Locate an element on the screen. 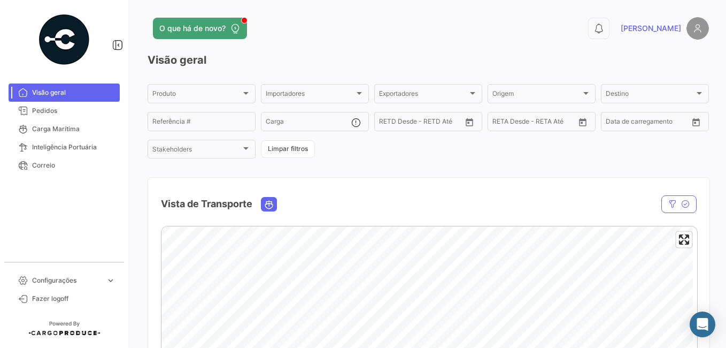 The height and width of the screenshot is (348, 726). span: Origem is located at coordinates (537, 95).